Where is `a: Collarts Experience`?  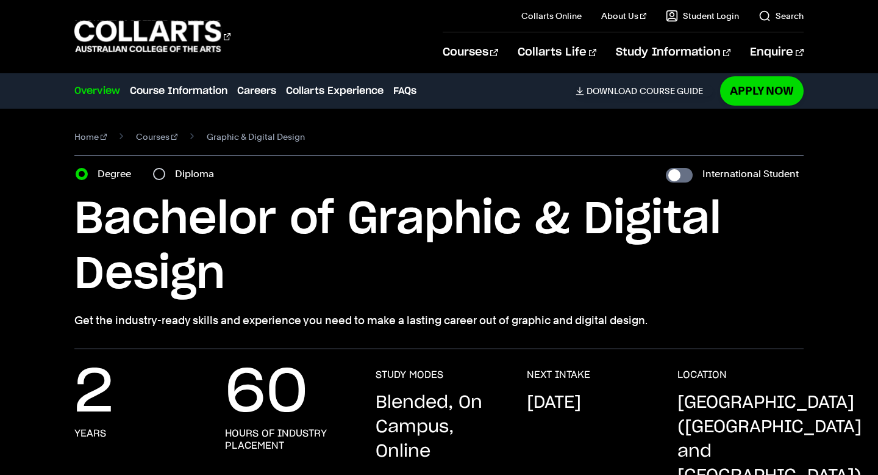 a: Collarts Experience is located at coordinates (335, 91).